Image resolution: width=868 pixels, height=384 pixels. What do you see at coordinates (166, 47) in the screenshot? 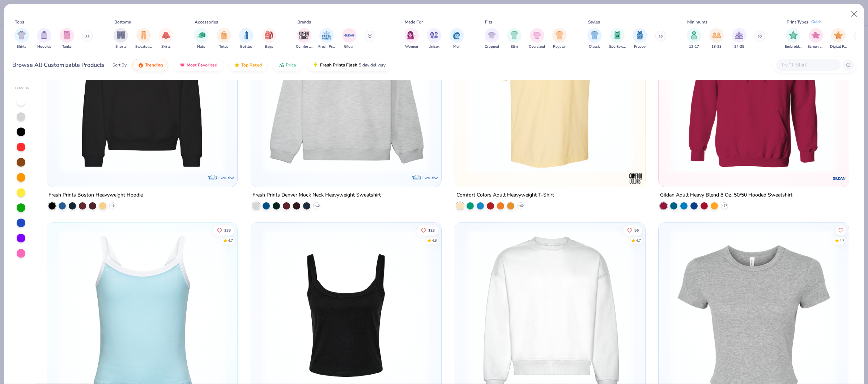
I see `span: Skirts` at bounding box center [166, 47].